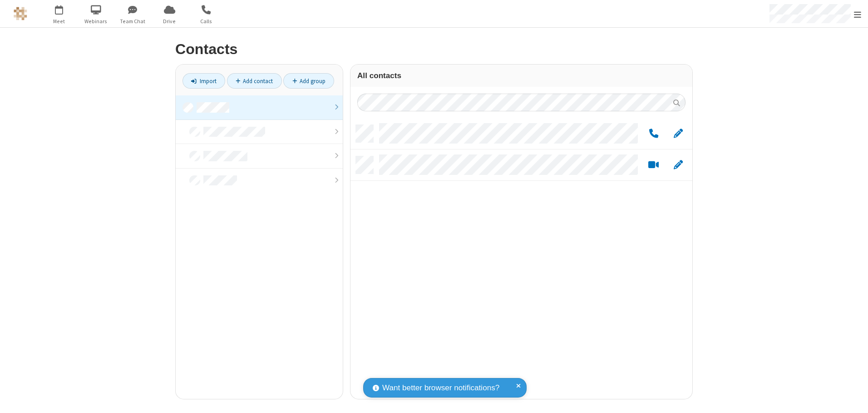 This screenshot has width=868, height=413. I want to click on button: Call by phone, so click(654, 133).